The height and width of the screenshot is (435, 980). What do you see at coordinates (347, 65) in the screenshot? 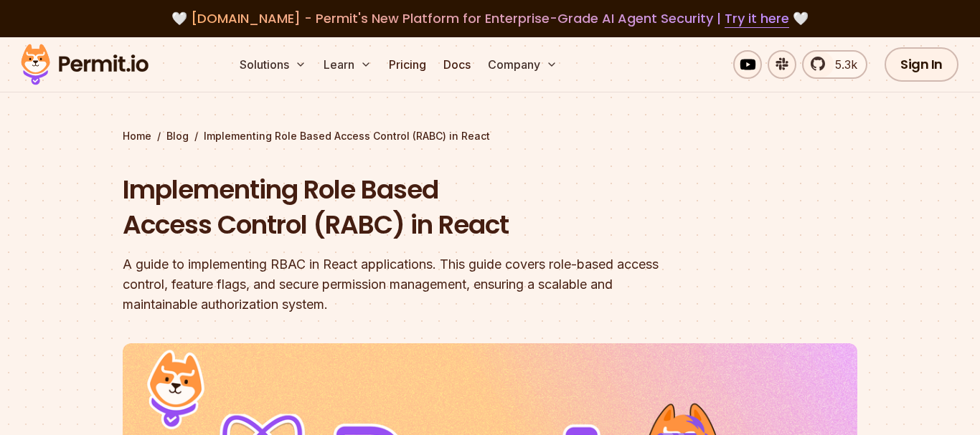
I see `button: Learn` at bounding box center [347, 65].